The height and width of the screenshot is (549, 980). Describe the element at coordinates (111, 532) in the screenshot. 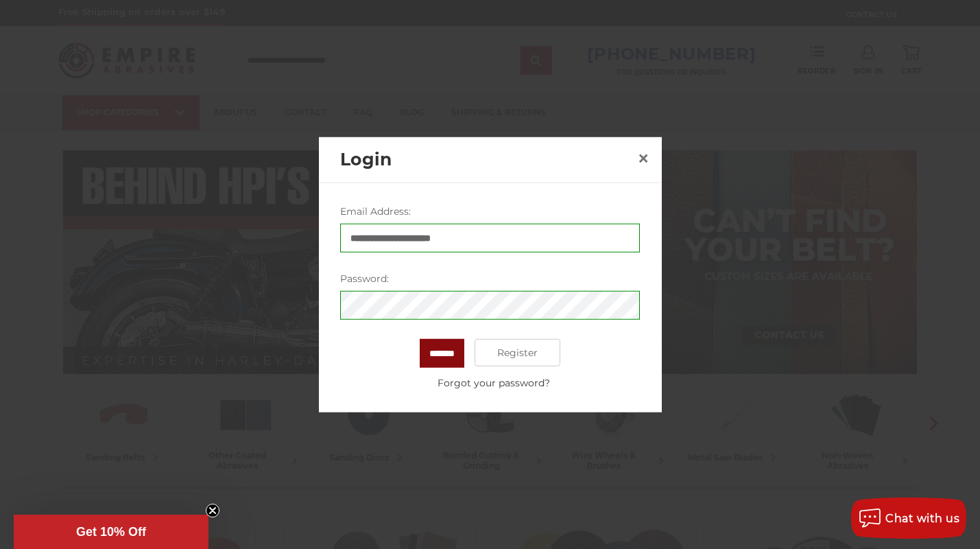

I see `div: Get 10% OffClose teaser` at that location.